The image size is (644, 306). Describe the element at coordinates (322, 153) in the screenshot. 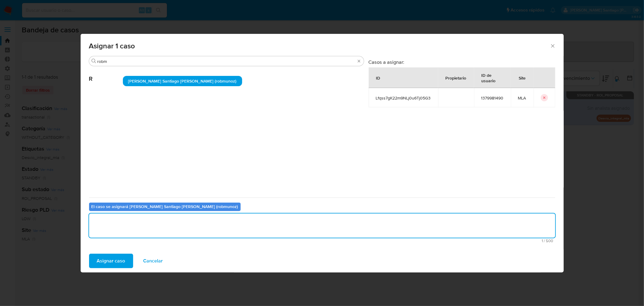

I see `div: assign-modal` at that location.